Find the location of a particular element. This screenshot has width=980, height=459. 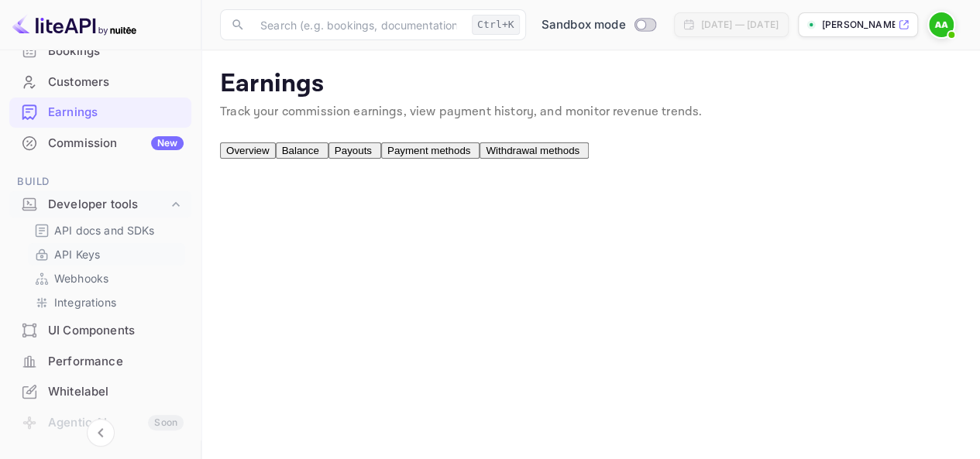

span: Sandbox mode is located at coordinates (583, 25).